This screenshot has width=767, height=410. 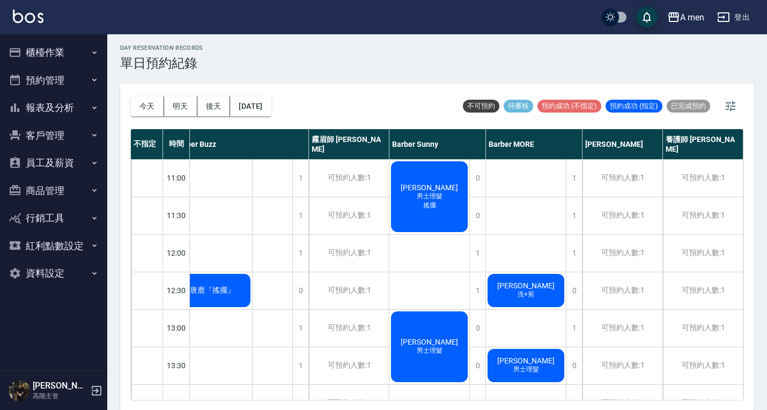 What do you see at coordinates (688, 106) in the screenshot?
I see `span: 已完成預約` at bounding box center [688, 106].